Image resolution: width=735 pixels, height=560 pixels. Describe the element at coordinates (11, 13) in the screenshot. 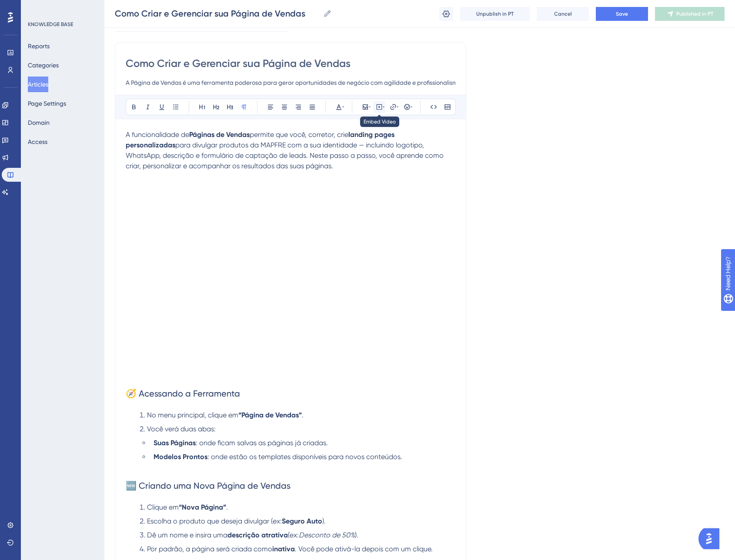

I see `img: launcher-image-alternative-text` at that location.